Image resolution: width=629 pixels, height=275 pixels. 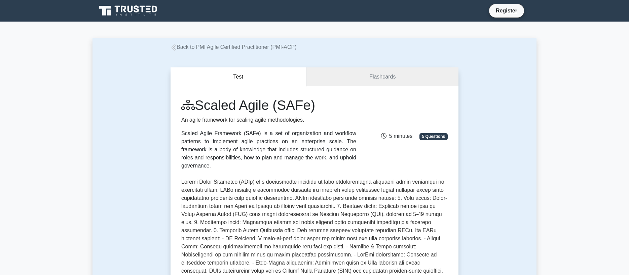 What do you see at coordinates (383, 77) in the screenshot?
I see `a: Flashcards` at bounding box center [383, 77].